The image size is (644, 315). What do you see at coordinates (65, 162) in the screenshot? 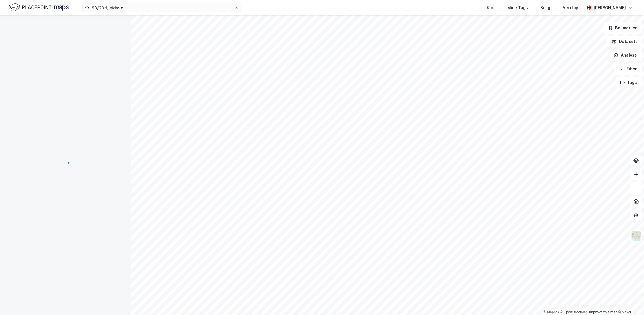
I see `img: spinner.a6d8c91a73a9ac5275cf975e30b51cfb.svg` at bounding box center [65, 162].